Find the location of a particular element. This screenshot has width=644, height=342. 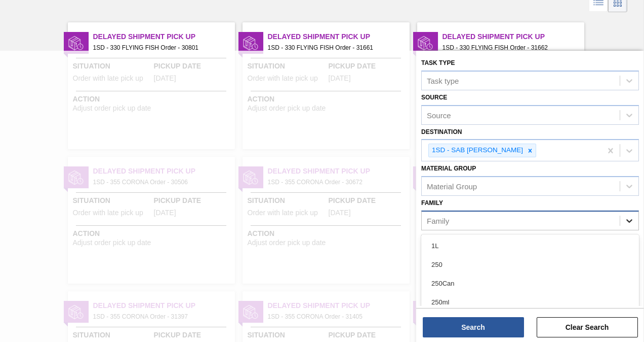

label: Destination is located at coordinates (442, 132).